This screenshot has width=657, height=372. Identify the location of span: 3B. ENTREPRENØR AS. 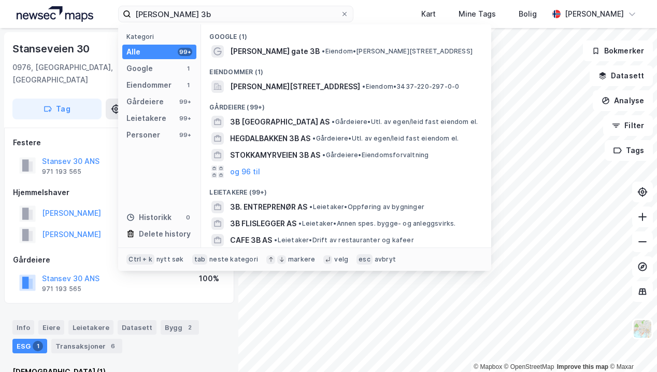
(269, 207).